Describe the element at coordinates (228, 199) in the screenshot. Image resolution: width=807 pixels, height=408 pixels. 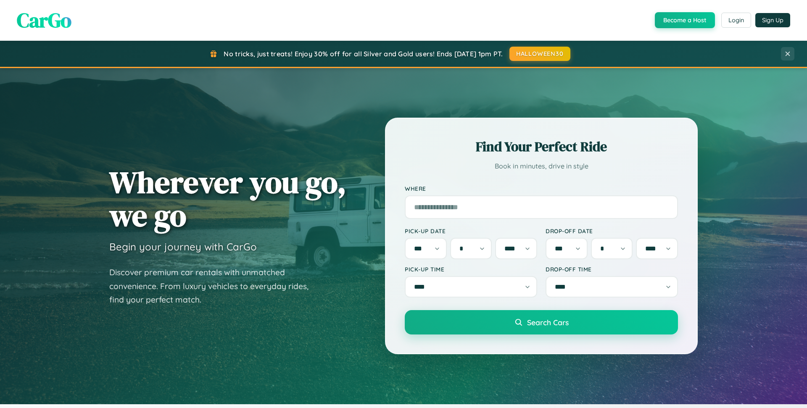
I see `h1: Wherever you go, we go` at that location.